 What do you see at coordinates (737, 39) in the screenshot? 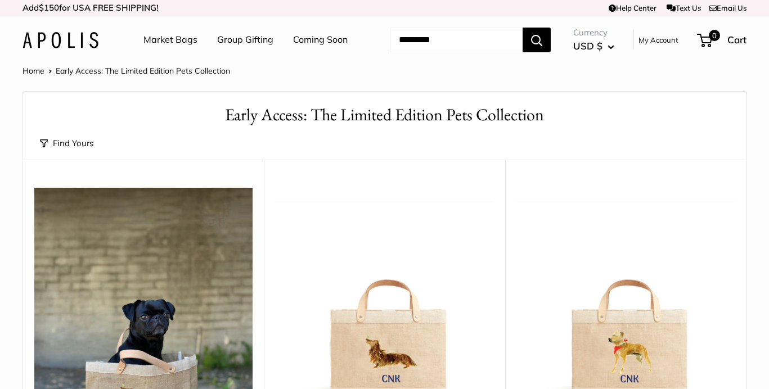
I see `span: Cart` at bounding box center [737, 39].